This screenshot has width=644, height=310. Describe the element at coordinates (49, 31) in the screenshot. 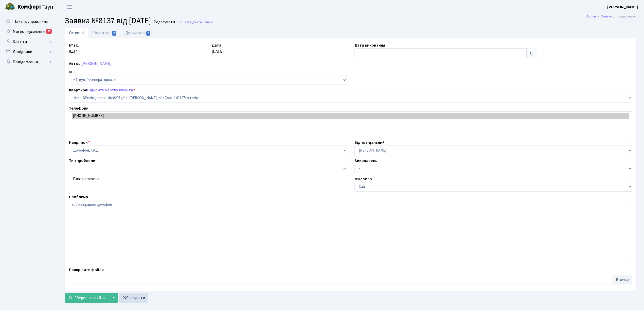

I see `div: 25` at that location.